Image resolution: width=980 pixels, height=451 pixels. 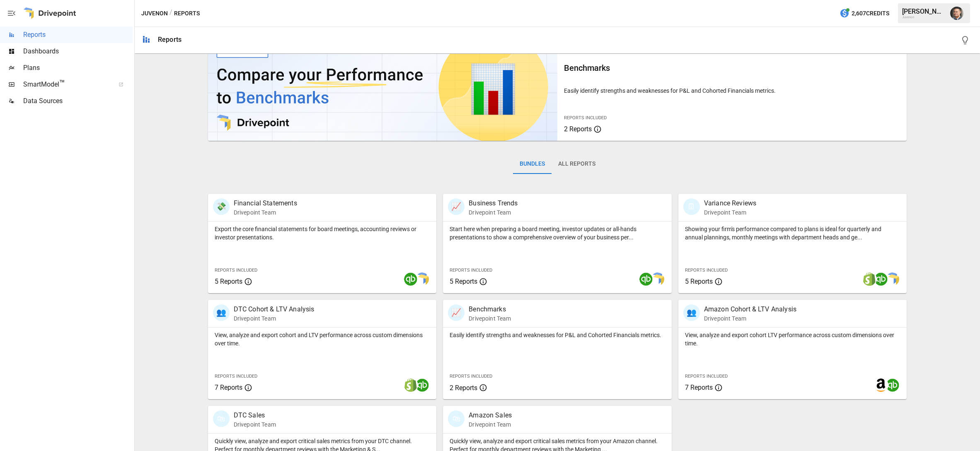 What do you see at coordinates (382, 87) in the screenshot?
I see `img: video thumbnail` at bounding box center [382, 87].